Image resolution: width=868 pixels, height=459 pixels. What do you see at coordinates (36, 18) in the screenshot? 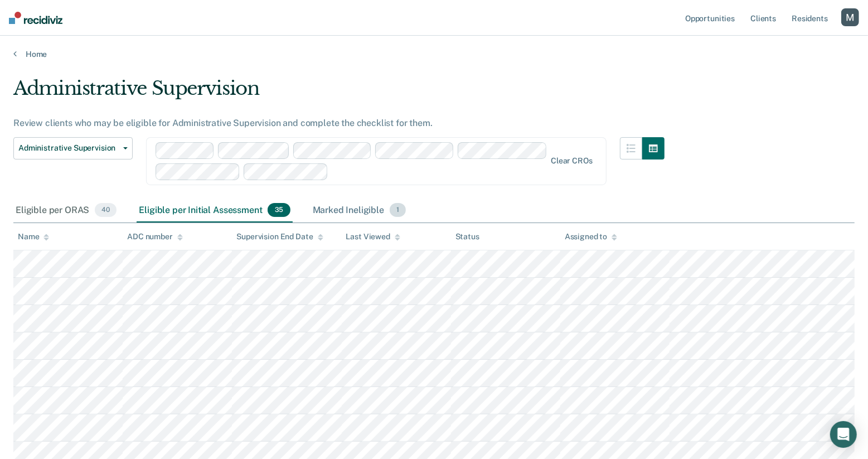
I see `img: Recidiviz` at bounding box center [36, 18].